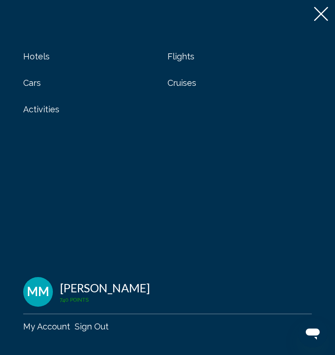 The image size is (335, 355). What do you see at coordinates (36, 56) in the screenshot?
I see `span: Hotels` at bounding box center [36, 56].